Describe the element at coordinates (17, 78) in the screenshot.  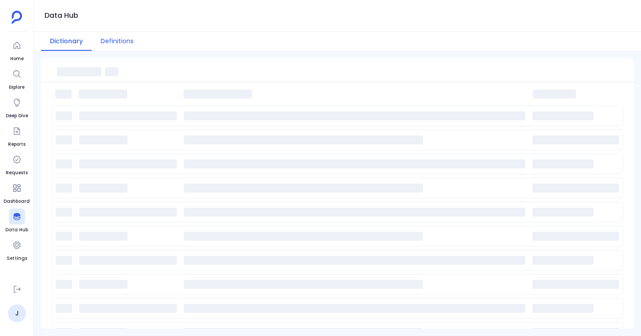
I see `a: Explore` at that location.